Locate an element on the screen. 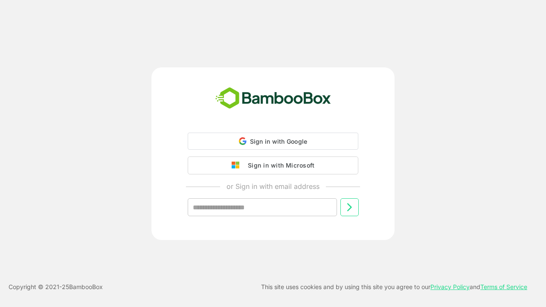 The height and width of the screenshot is (307, 546). span: Sign in with Google is located at coordinates (279, 141).